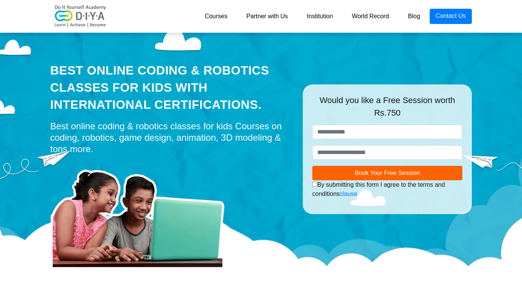 The width and height of the screenshot is (522, 286). I want to click on a: Institution, so click(320, 16).